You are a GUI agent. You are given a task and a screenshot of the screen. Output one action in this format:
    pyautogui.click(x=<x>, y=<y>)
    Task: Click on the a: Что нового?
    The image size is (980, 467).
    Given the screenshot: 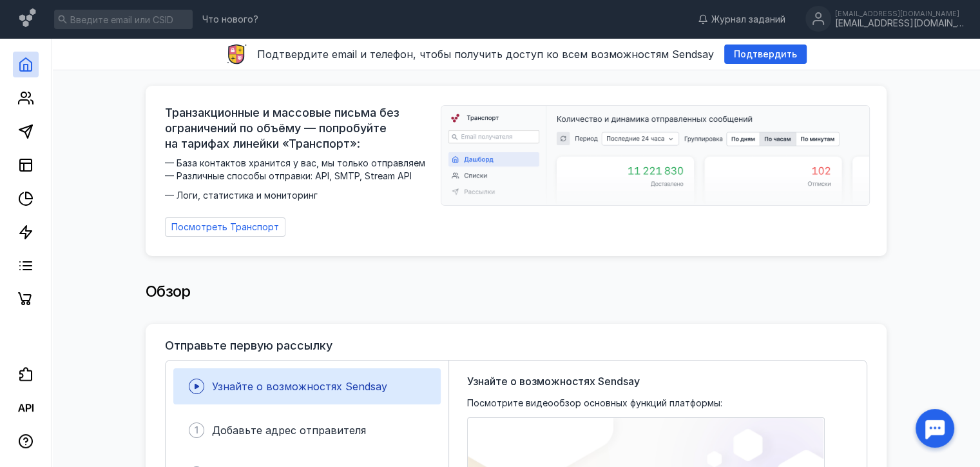 What is the action you would take?
    pyautogui.click(x=230, y=20)
    